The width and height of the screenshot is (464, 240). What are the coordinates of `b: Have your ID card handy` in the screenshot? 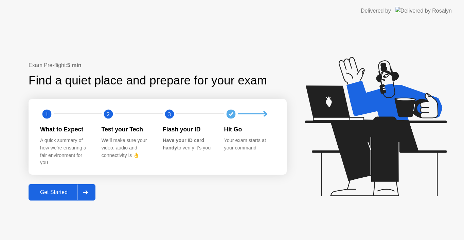 It's located at (184, 144).